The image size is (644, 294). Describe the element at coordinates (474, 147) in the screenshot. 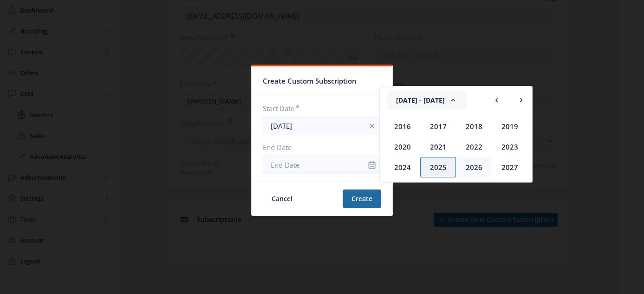

I see `div: 2022` at that location.